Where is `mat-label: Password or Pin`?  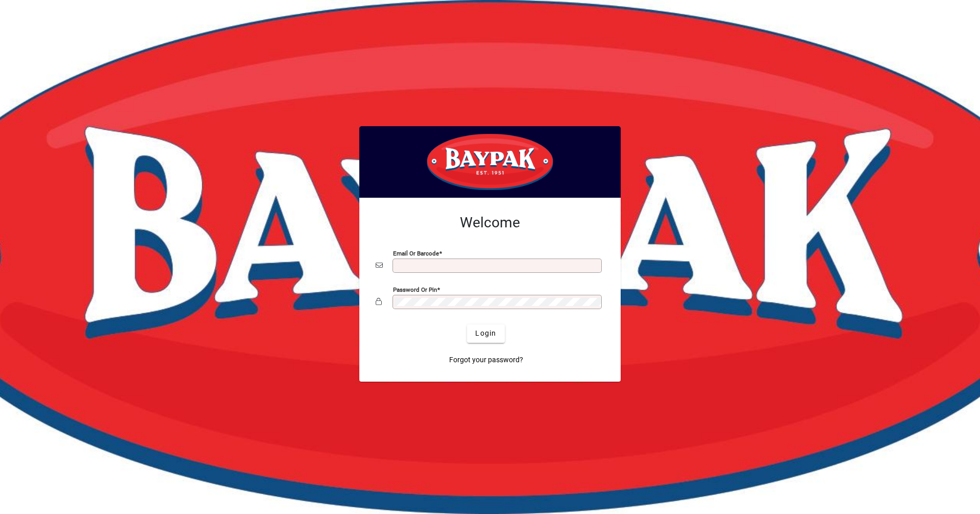 mat-label: Password or Pin is located at coordinates (415, 289).